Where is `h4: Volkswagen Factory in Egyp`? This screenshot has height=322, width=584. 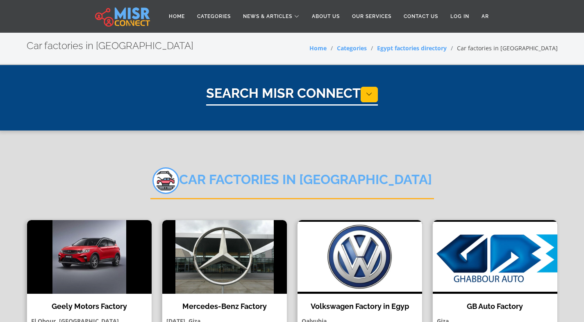 h4: Volkswagen Factory in Egyp is located at coordinates (360, 307).